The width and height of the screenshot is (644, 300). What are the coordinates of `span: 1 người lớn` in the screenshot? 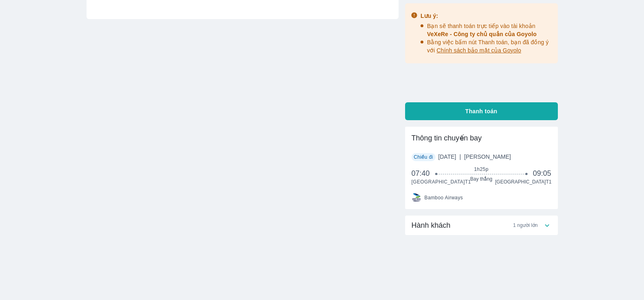 It's located at (525, 225).